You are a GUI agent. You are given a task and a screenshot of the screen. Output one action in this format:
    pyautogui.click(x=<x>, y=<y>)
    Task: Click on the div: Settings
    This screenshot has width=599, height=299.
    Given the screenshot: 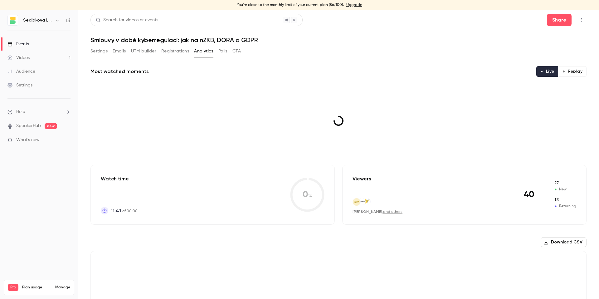 What is the action you would take?
    pyautogui.click(x=20, y=85)
    